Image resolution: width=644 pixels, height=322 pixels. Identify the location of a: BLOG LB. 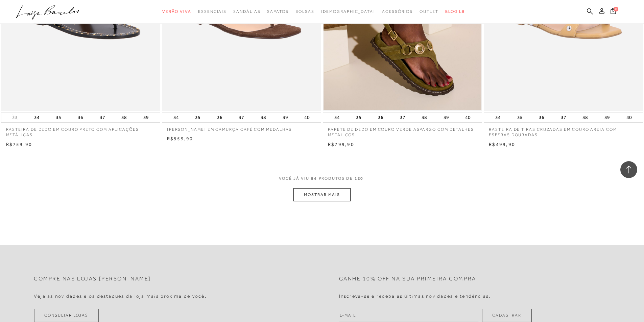
(455, 12).